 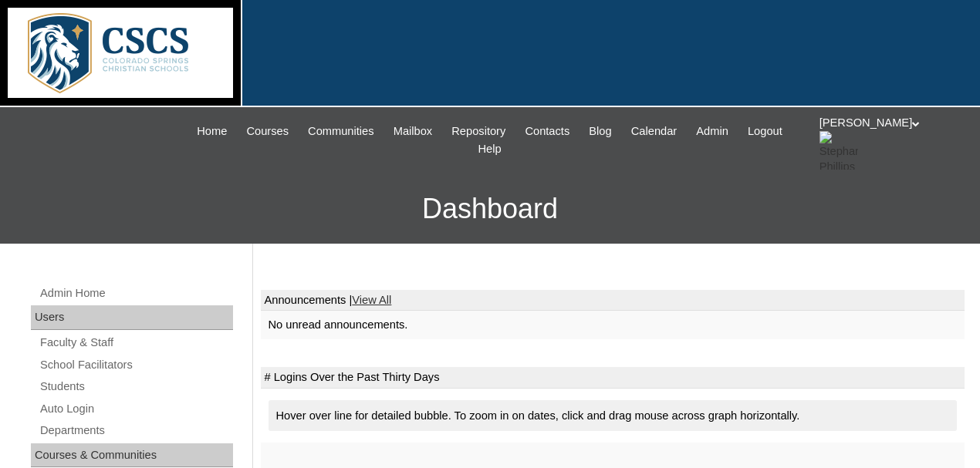 What do you see at coordinates (765, 131) in the screenshot?
I see `span: Logout` at bounding box center [765, 131].